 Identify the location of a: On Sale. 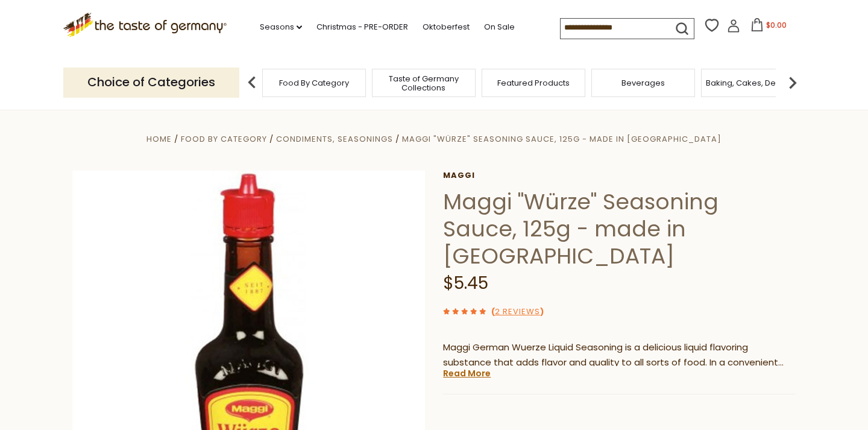
(499, 28).